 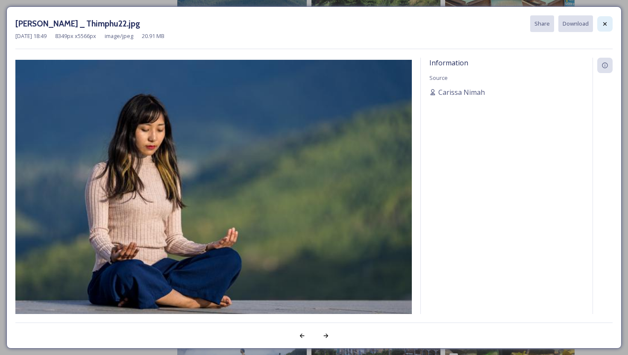 I want to click on span: Carissa Nimah, so click(x=461, y=92).